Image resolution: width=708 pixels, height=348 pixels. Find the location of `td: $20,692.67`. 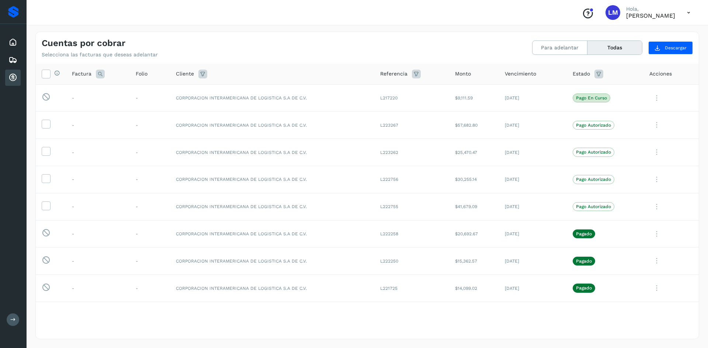

td: $20,692.67 is located at coordinates (474, 234).